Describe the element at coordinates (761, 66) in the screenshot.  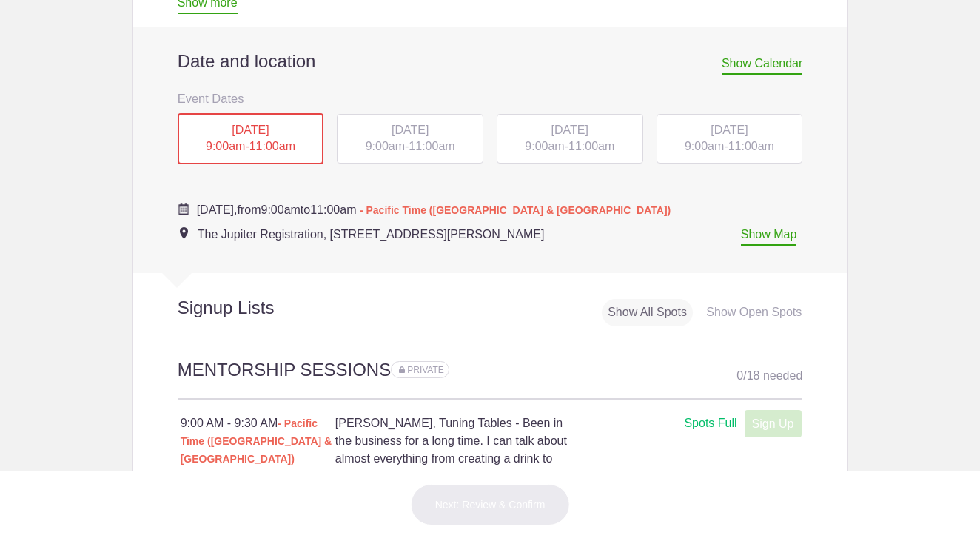
I see `span: Show Calendar` at that location.